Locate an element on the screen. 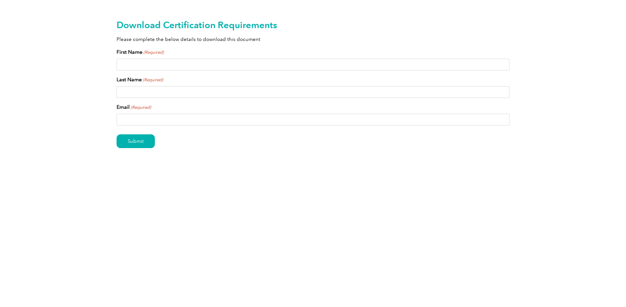  label: First Name is located at coordinates (140, 52).